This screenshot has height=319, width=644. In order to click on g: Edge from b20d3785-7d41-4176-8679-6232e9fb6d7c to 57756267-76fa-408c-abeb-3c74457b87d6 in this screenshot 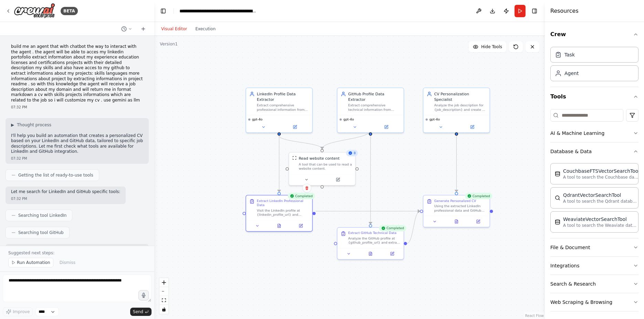, I will do `click(279, 164)`.